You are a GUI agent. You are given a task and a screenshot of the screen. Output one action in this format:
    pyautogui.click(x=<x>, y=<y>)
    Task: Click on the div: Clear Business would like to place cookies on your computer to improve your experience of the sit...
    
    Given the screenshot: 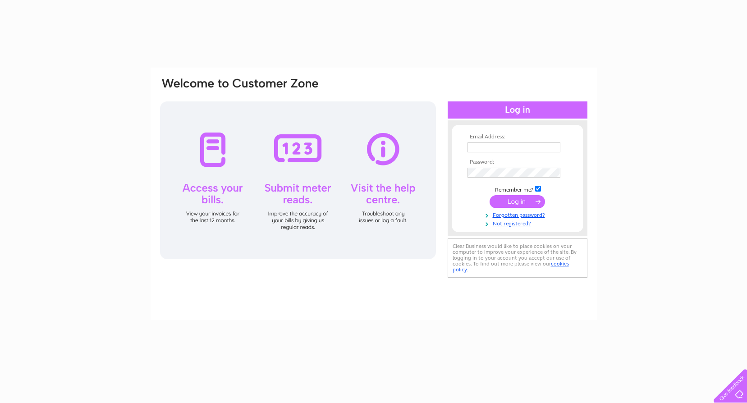 What is the action you would take?
    pyautogui.click(x=517, y=258)
    